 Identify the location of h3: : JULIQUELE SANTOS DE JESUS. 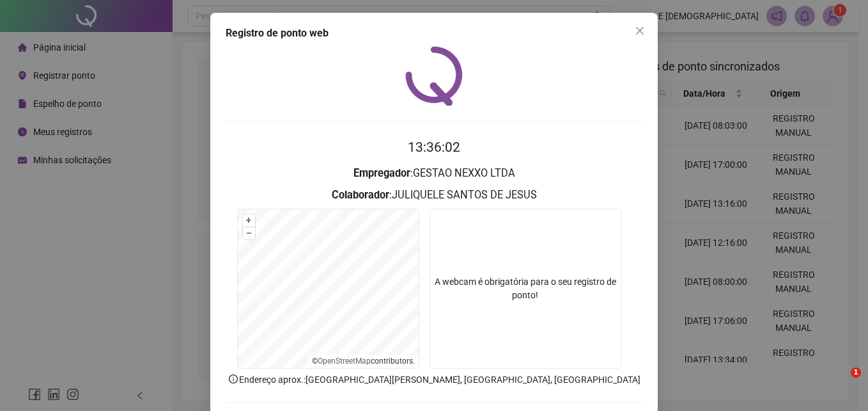
(434, 195).